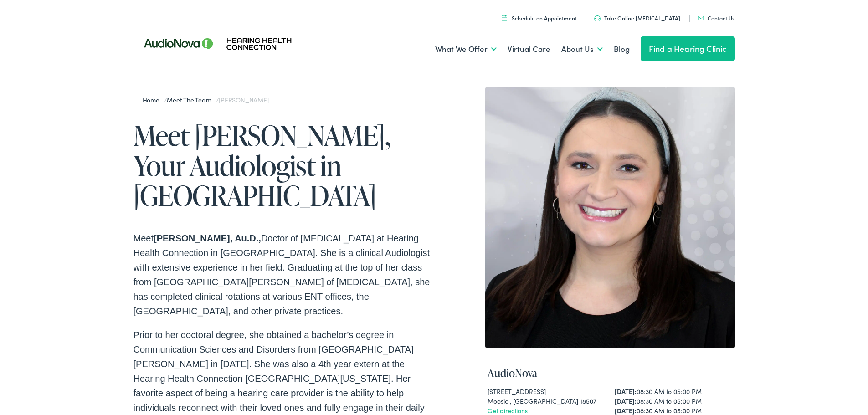 The image size is (868, 415). I want to click on h4: AudioNova, so click(610, 374).